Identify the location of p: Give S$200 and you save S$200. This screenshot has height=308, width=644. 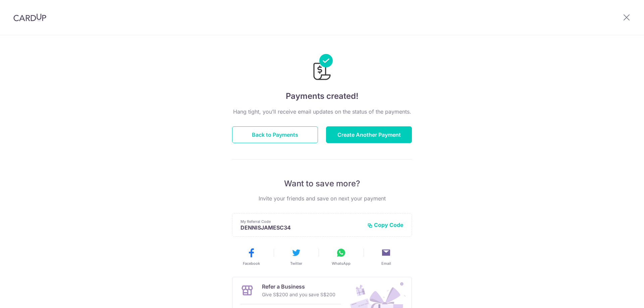
(299, 294).